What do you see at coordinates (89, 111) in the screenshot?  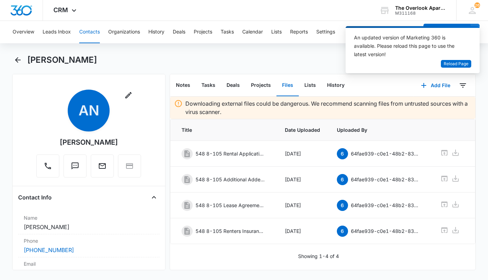 I see `span: AN` at bounding box center [89, 111].